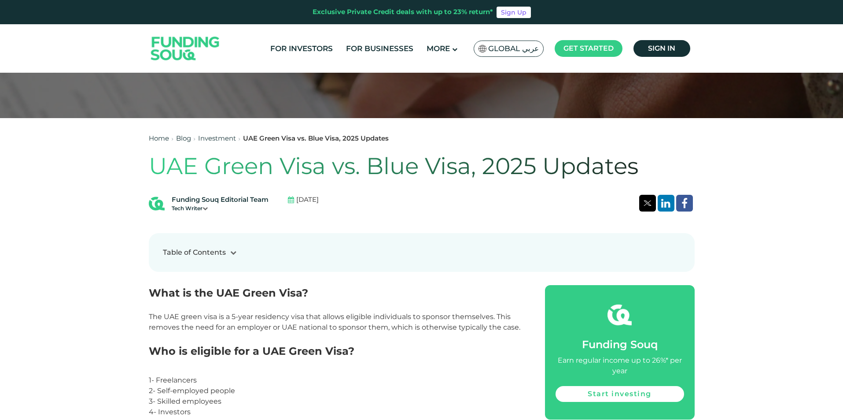 The width and height of the screenshot is (843, 420). I want to click on a: For Investors, so click(302, 48).